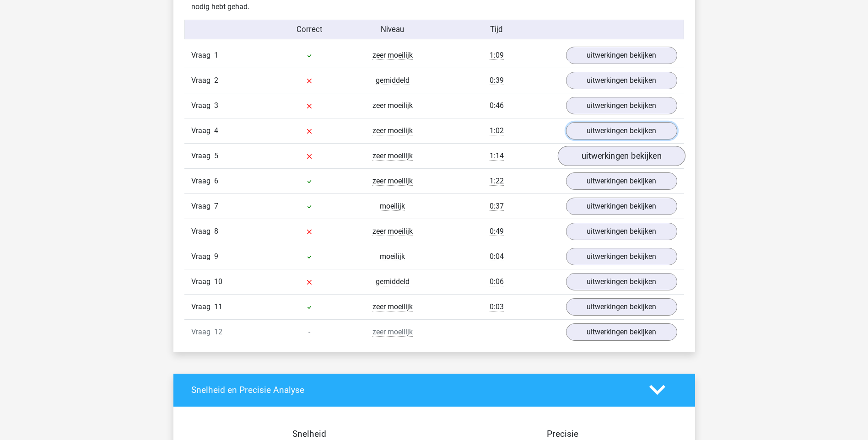 The width and height of the screenshot is (868, 440). What do you see at coordinates (216, 105) in the screenshot?
I see `span: 3` at bounding box center [216, 105].